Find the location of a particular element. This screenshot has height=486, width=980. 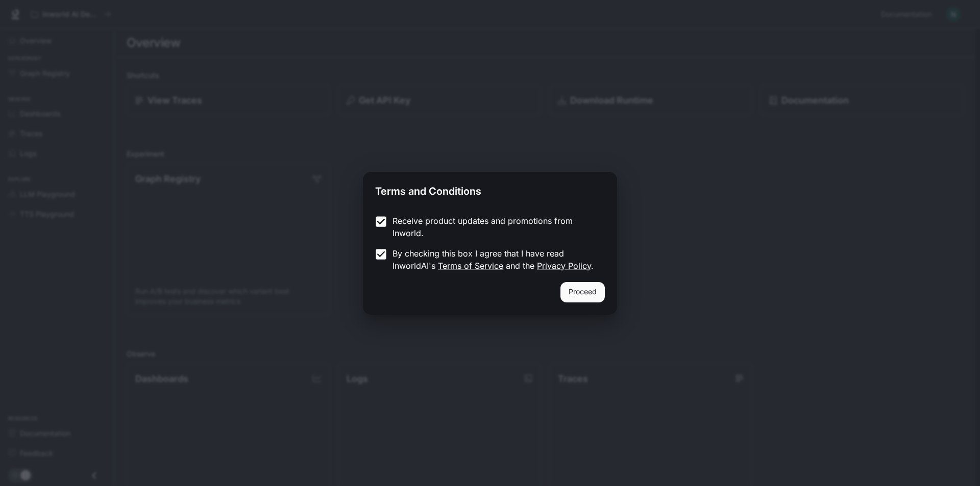

p: Receive product updates and promotions from Inworld. is located at coordinates (495, 227).